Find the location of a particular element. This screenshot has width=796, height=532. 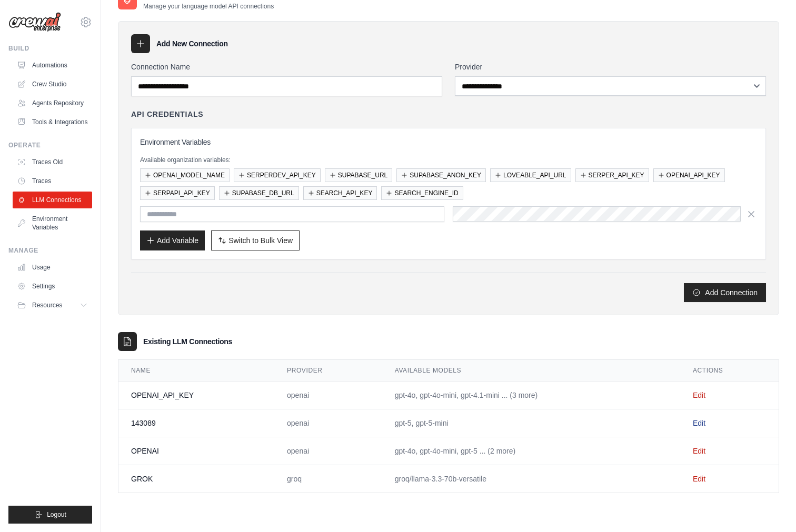

button: SERPERDEV_API_KEY is located at coordinates (277, 175).